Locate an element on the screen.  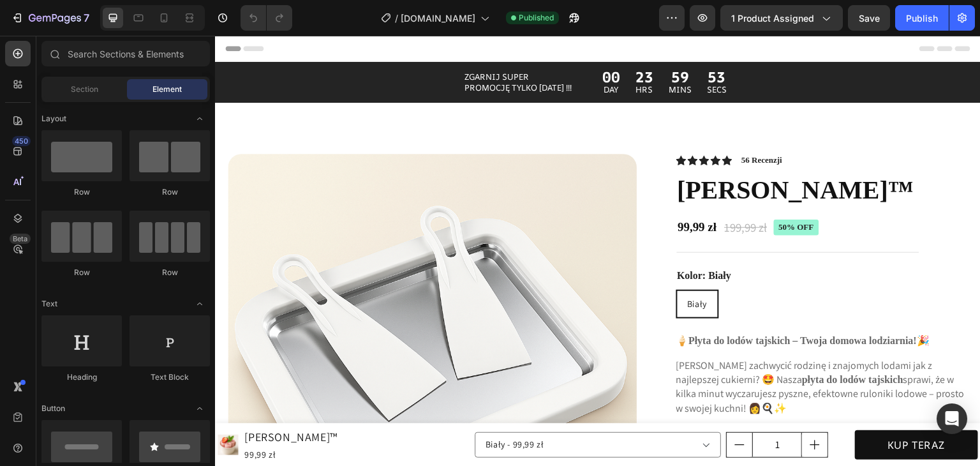
strong: Płyta do lodów tajskich – Twoja domowa lodziarnia! is located at coordinates (588, 304).